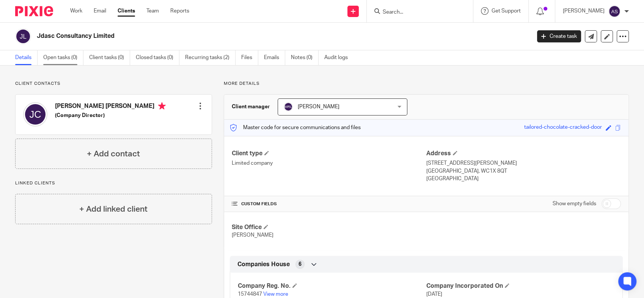 The image size is (644, 298). I want to click on a: Audit logs, so click(339, 57).